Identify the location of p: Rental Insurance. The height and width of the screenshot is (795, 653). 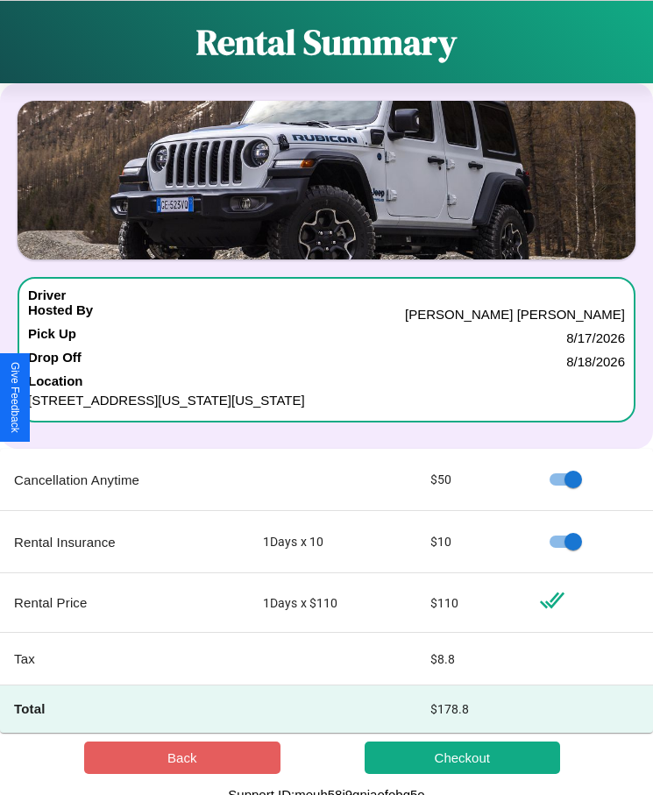
(124, 542).